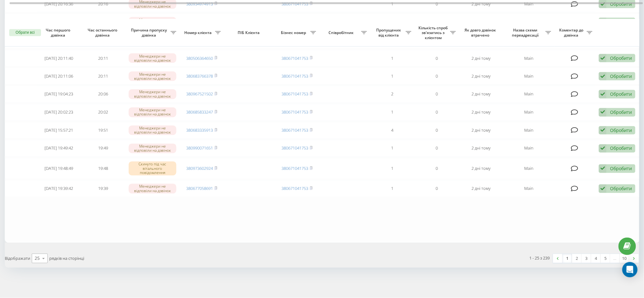 Image resolution: width=644 pixels, height=298 pixels. What do you see at coordinates (103, 32) in the screenshot?
I see `span: Час останнього дзвінка` at bounding box center [103, 32].